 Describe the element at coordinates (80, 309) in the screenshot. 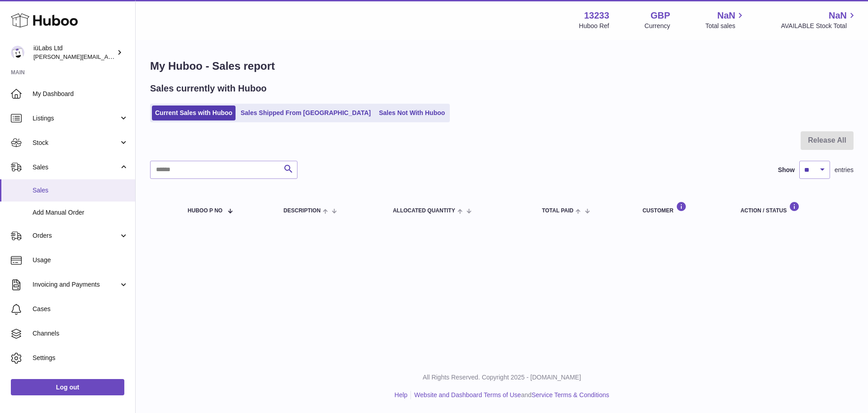

I see `span: Cases` at that location.